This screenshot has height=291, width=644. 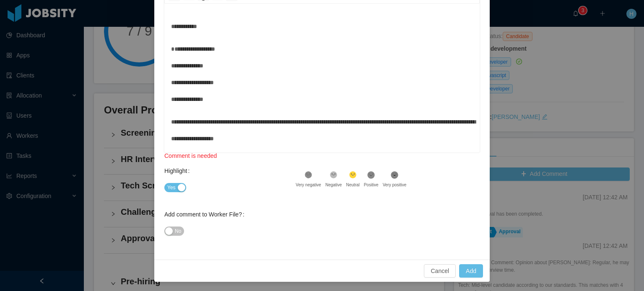 I want to click on button: Highlight, so click(x=175, y=188).